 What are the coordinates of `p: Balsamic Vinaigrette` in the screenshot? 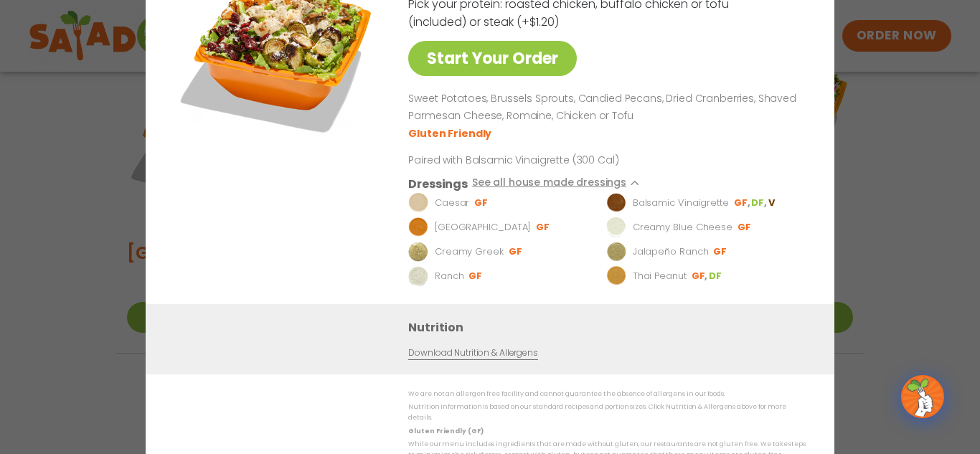 It's located at (681, 203).